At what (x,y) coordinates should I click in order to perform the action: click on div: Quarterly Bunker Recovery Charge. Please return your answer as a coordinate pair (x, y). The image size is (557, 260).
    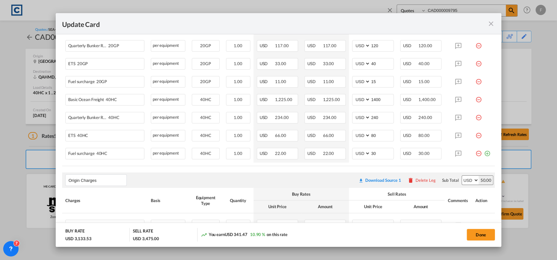
    Looking at the image, I should click on (96, 116).